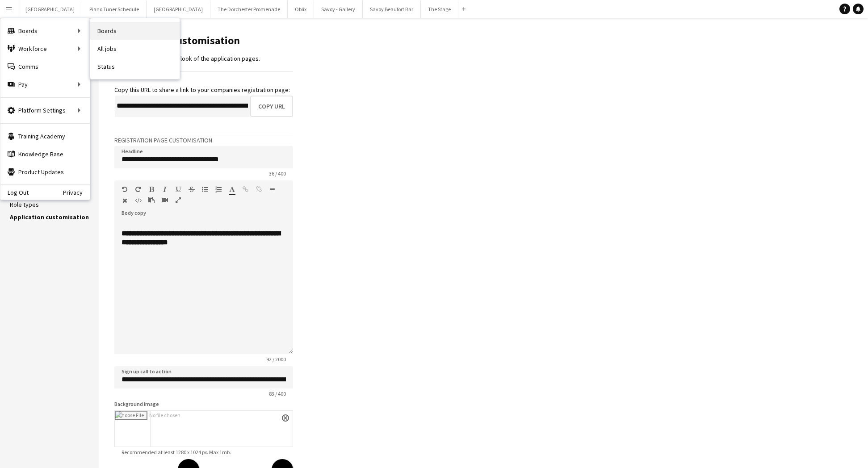  I want to click on button: Insert video, so click(165, 200).